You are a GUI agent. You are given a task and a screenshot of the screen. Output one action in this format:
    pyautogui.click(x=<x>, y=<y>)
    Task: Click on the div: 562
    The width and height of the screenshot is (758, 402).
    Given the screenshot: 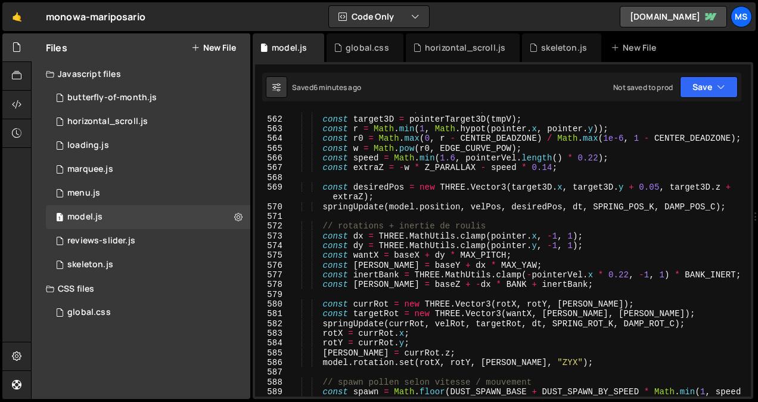 What is the action you would take?
    pyautogui.click(x=272, y=119)
    